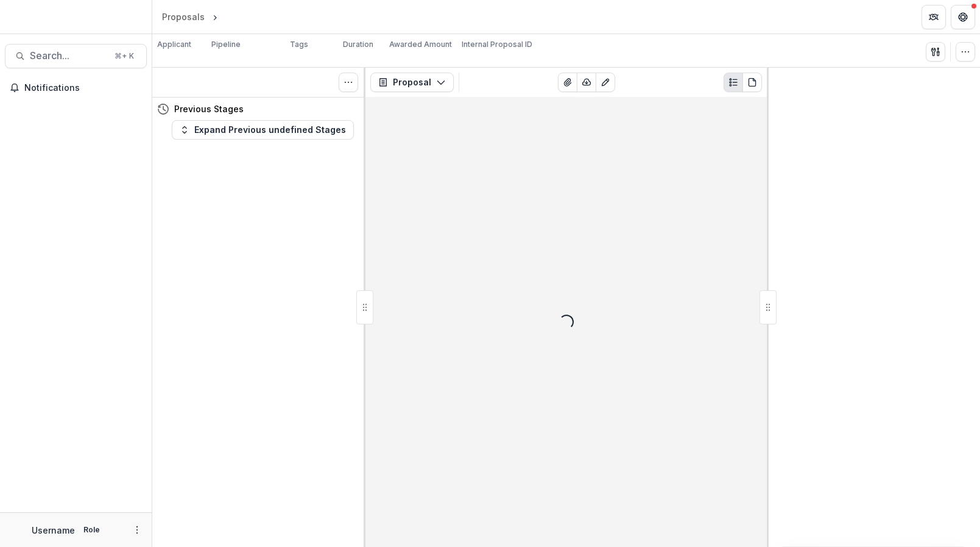 This screenshot has height=547, width=980. I want to click on button: Get Help, so click(963, 17).